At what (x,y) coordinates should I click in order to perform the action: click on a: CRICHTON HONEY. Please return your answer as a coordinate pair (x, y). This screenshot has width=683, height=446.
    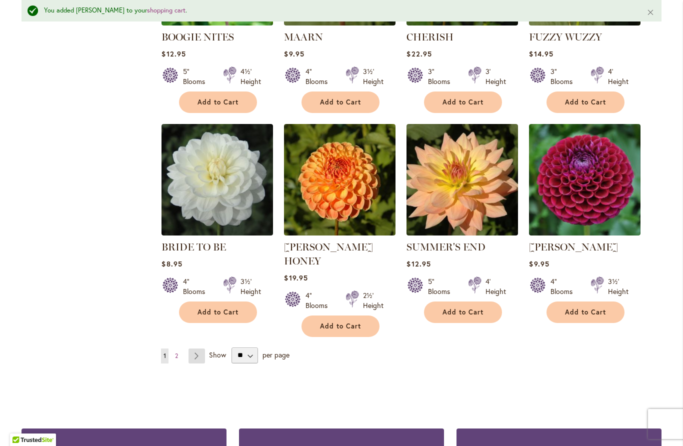
    Looking at the image, I should click on (339, 232).